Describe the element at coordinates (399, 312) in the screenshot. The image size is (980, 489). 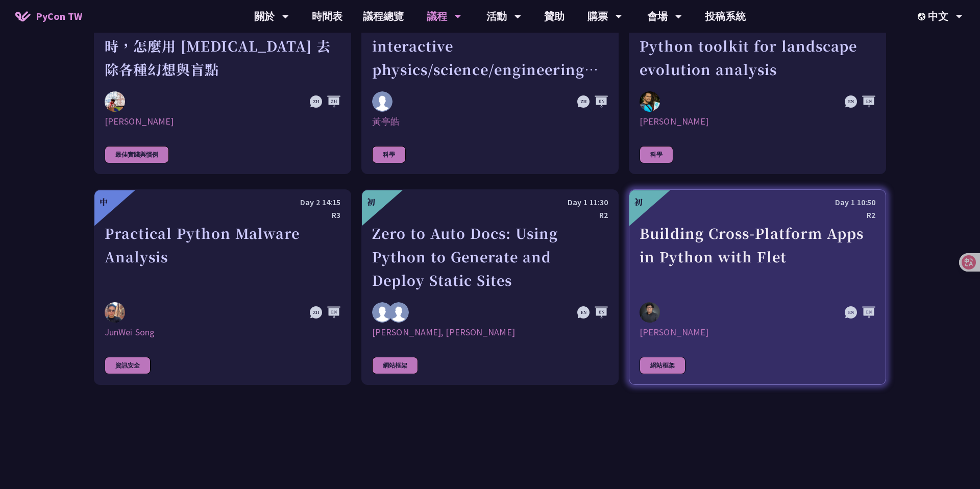
I see `img: Tiffany Gau` at that location.